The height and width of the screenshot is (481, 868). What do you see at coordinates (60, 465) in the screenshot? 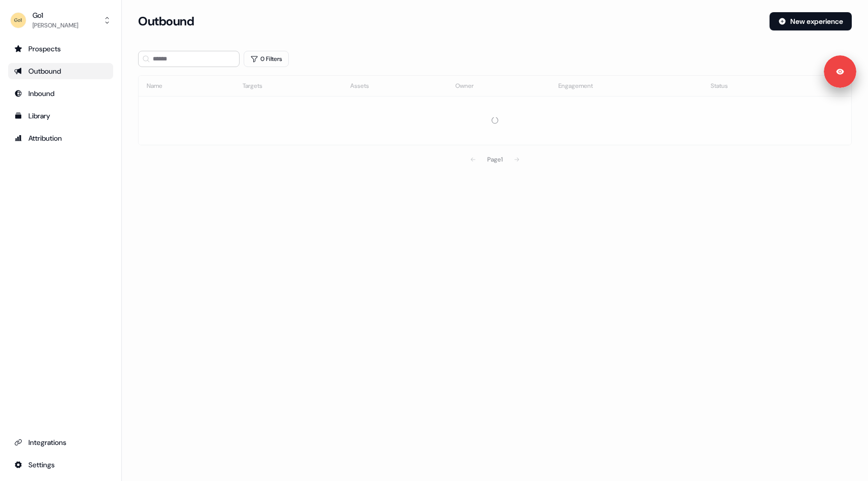
I see `button: Go to integrations` at bounding box center [60, 465].